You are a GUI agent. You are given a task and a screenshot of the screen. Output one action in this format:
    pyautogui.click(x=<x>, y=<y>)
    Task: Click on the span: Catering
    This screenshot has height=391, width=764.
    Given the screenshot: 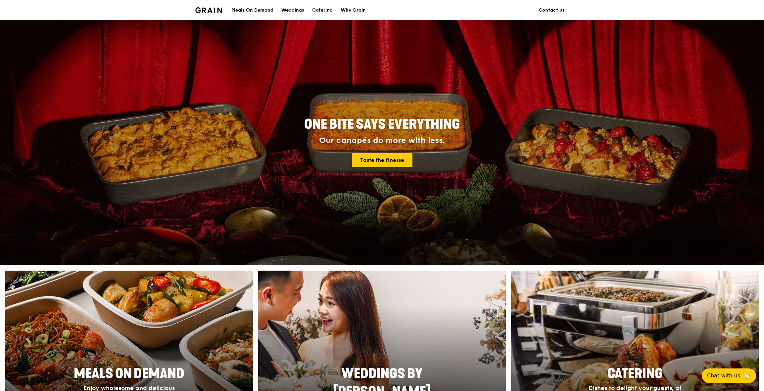 What is the action you would take?
    pyautogui.click(x=635, y=373)
    